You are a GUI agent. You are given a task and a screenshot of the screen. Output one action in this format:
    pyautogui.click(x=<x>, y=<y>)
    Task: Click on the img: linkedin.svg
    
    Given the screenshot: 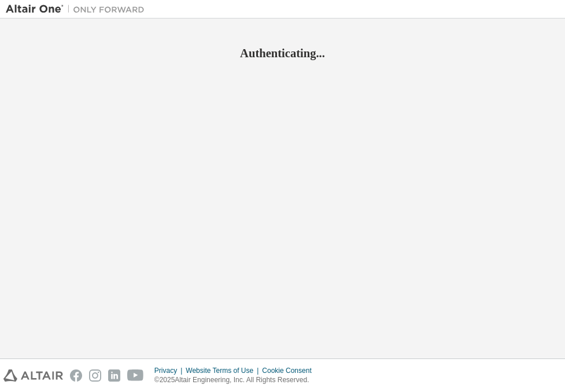 What is the action you would take?
    pyautogui.click(x=114, y=375)
    